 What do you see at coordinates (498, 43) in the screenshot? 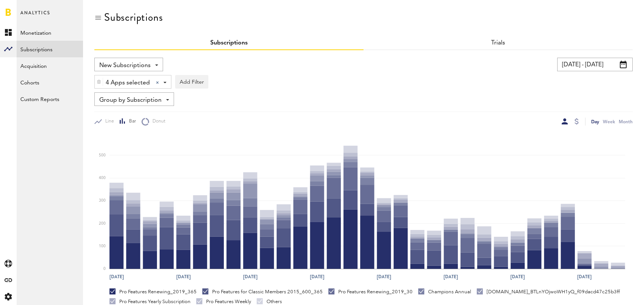
I see `a: Trials` at bounding box center [498, 43].